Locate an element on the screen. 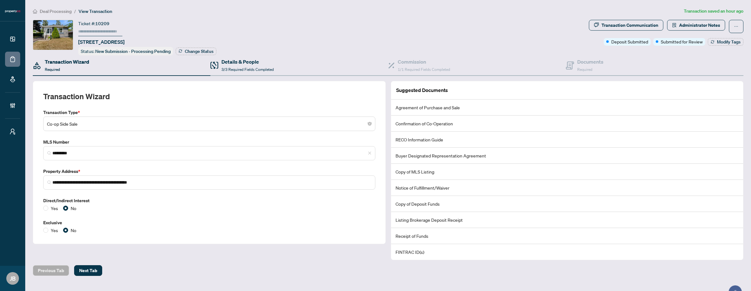 The image size is (751, 291). span: Submitted for Review is located at coordinates (682, 42).